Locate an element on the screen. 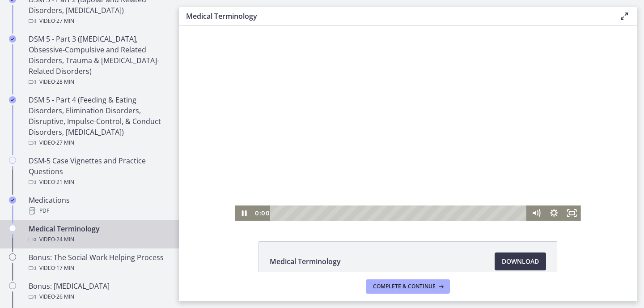 This screenshot has height=308, width=644. span: Complete & continue is located at coordinates (405, 286).